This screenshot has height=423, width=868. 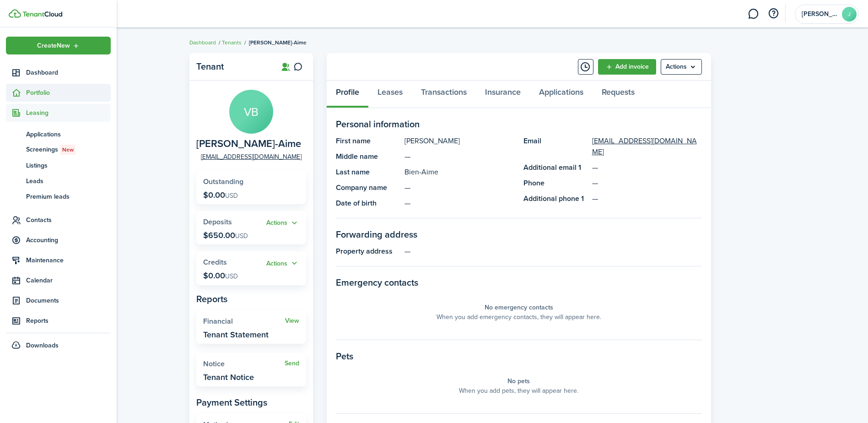 I want to click on panel-main-section-title: Pets, so click(x=519, y=356).